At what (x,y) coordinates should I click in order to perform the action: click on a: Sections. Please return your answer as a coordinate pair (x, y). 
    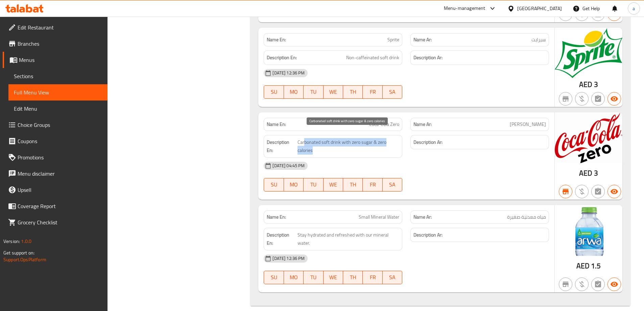
    Looking at the image, I should click on (57, 76).